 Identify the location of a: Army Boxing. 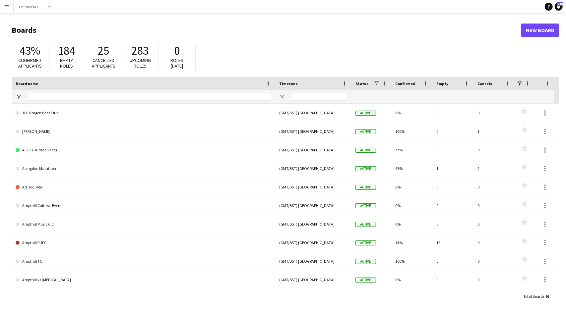
(143, 299).